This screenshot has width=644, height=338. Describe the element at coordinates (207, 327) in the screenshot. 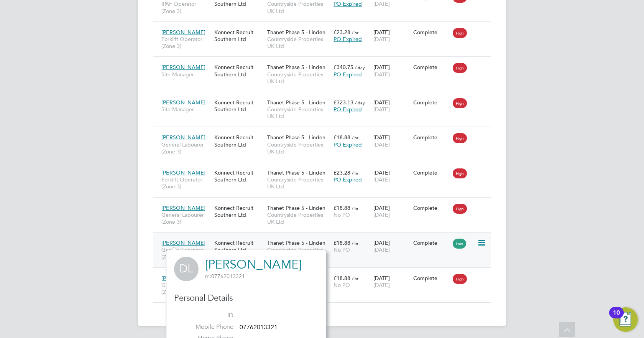

I see `label: Mobile Phone` at that location.